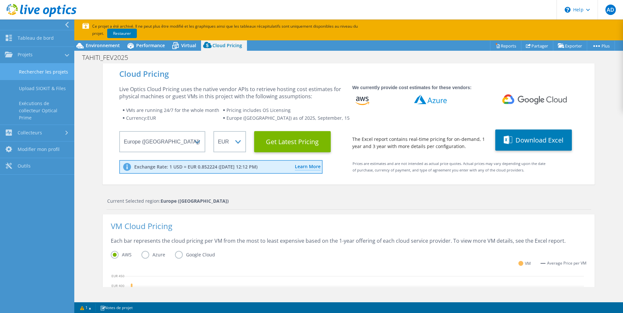 The height and width of the screenshot is (313, 623). I want to click on a: Restaurer, so click(122, 33).